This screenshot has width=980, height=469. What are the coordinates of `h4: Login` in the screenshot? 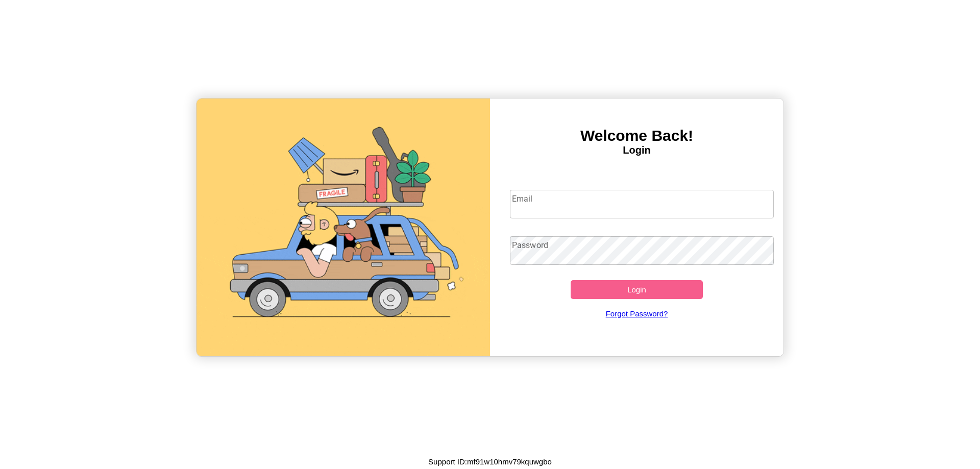 It's located at (637, 150).